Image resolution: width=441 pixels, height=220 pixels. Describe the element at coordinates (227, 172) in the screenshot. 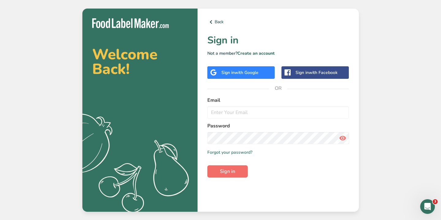

I see `button: Sign in` at that location.